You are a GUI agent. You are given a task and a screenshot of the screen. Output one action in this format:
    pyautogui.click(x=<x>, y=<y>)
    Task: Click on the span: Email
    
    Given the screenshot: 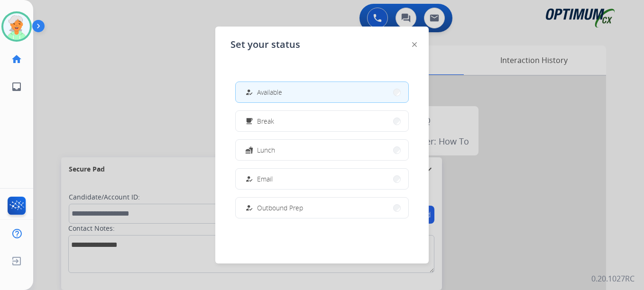 What is the action you would take?
    pyautogui.click(x=265, y=179)
    